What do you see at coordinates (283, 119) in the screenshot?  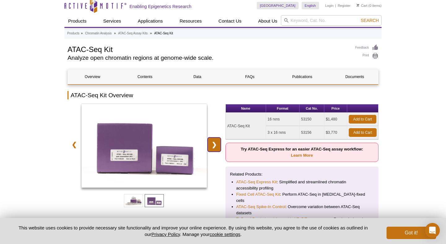 I see `td: 16 rxns` at bounding box center [283, 119].